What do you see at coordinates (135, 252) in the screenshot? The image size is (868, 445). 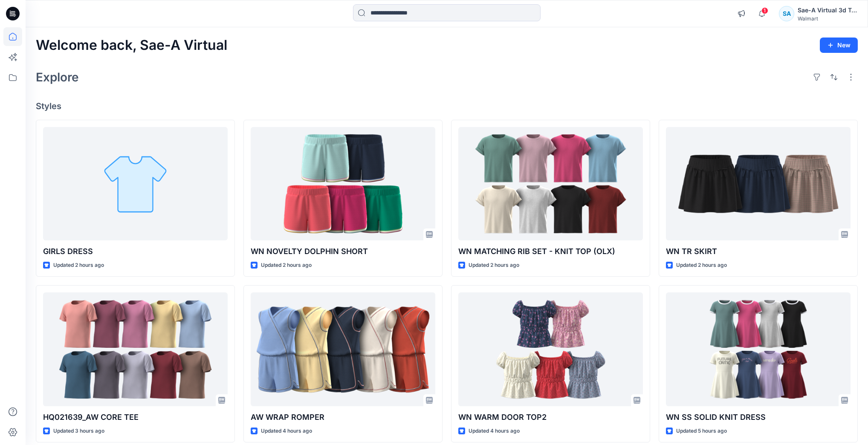 I see `p: GIRLS DRESS` at bounding box center [135, 252].